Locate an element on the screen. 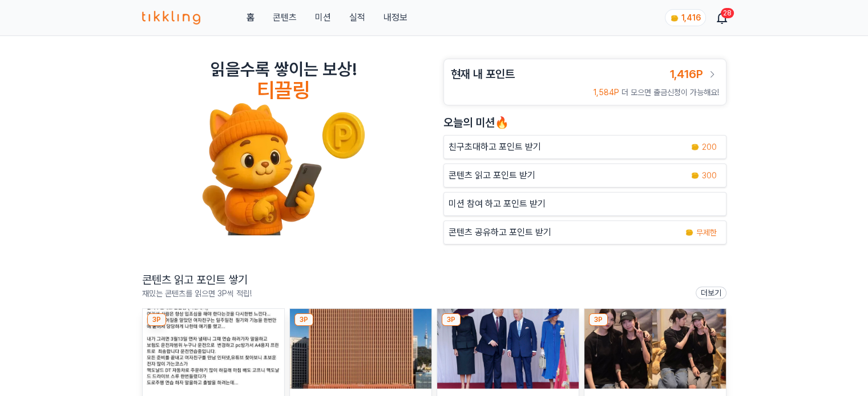 The height and width of the screenshot is (396, 868). p: 미션 참여 하고 포인트 받기 is located at coordinates (497, 204).